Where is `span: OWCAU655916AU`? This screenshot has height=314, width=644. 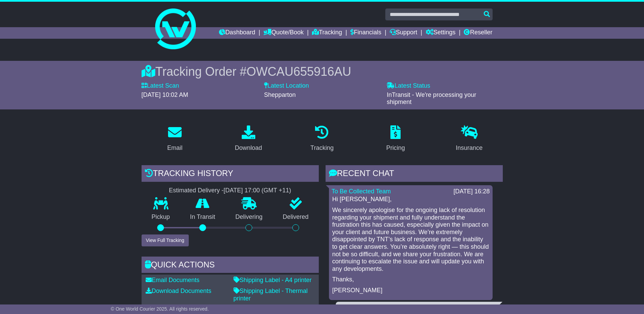 span: OWCAU655916AU is located at coordinates (299, 72).